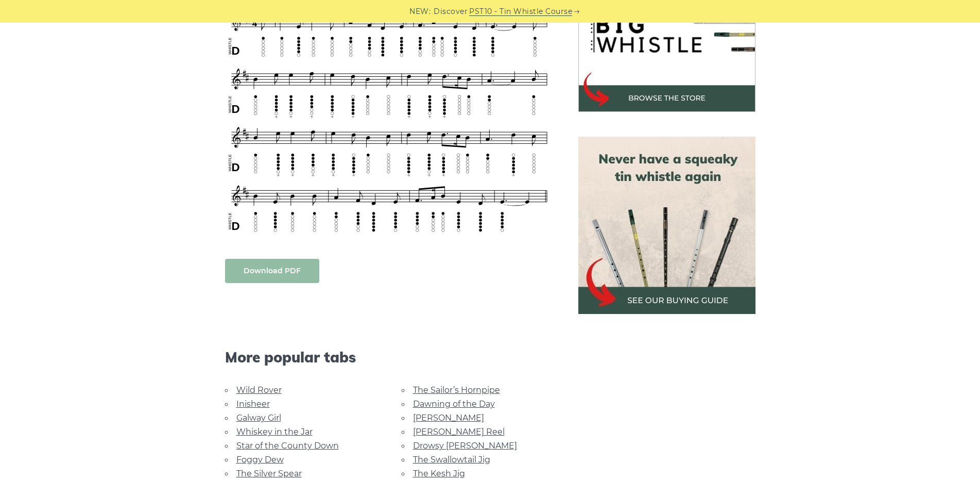 This screenshot has height=480, width=980. I want to click on a: Dawning of the Day, so click(453, 403).